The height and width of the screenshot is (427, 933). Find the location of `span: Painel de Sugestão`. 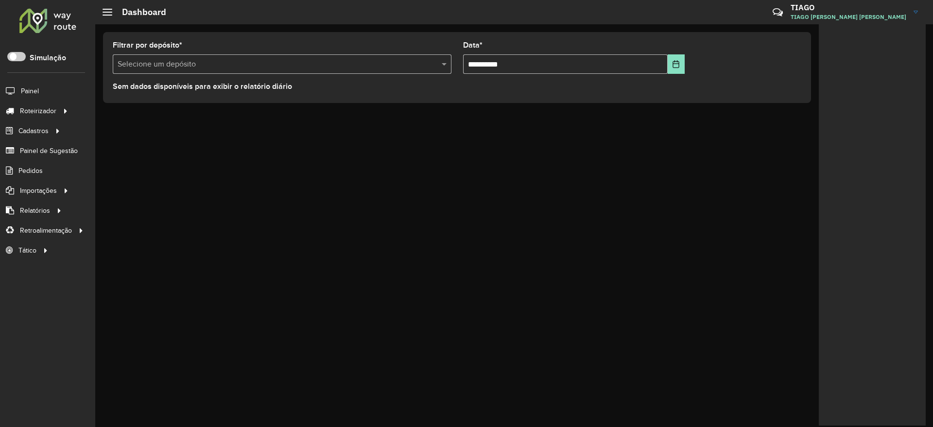

span: Painel de Sugestão is located at coordinates (49, 151).